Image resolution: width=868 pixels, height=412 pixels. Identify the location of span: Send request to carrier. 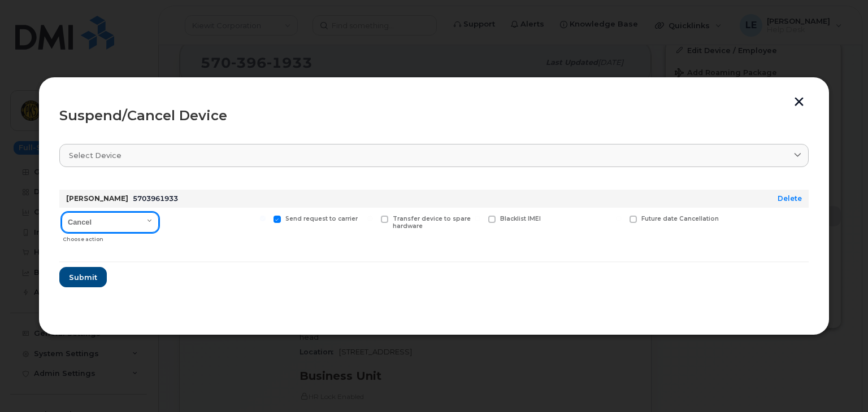
(321, 219).